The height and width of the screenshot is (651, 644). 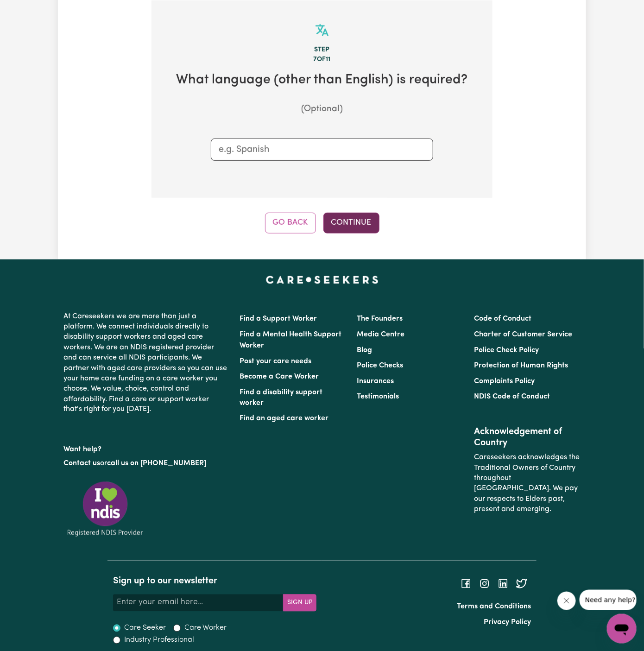 I want to click on button: Continue, so click(x=351, y=223).